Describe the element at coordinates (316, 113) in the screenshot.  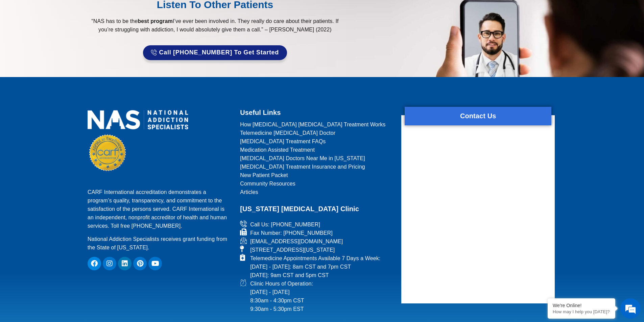
I see `h2: Useful Links` at that location.